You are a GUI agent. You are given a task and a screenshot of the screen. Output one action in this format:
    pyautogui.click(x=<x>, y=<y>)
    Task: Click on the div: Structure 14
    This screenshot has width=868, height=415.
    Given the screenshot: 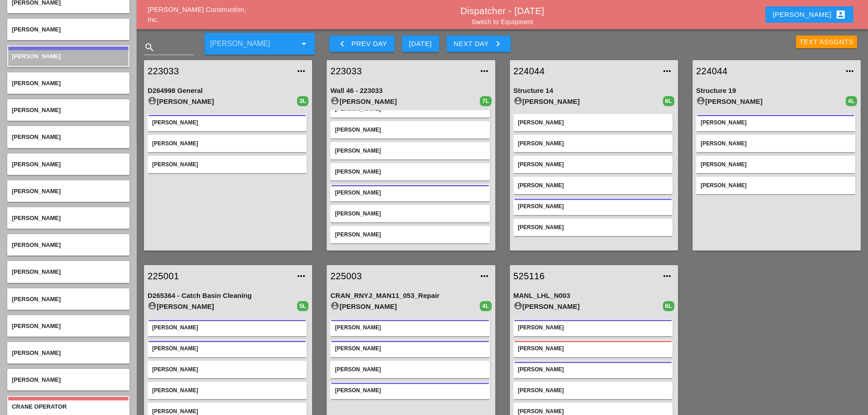 What is the action you would take?
    pyautogui.click(x=593, y=91)
    